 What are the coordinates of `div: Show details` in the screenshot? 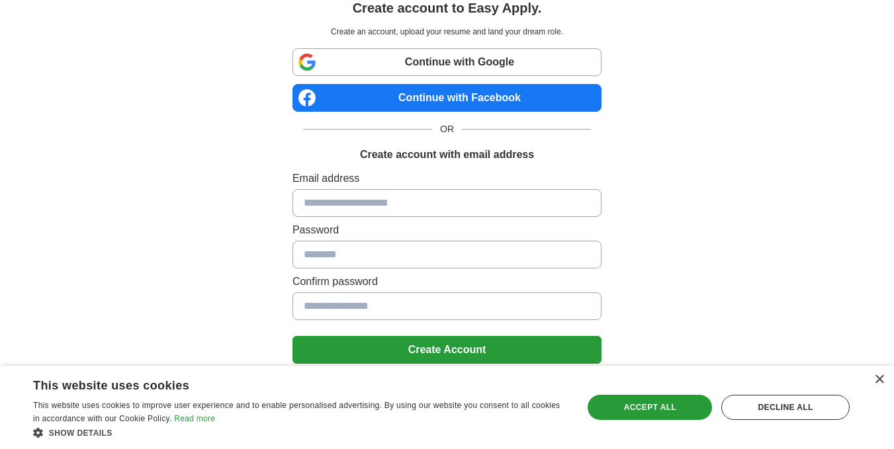 It's located at (300, 433).